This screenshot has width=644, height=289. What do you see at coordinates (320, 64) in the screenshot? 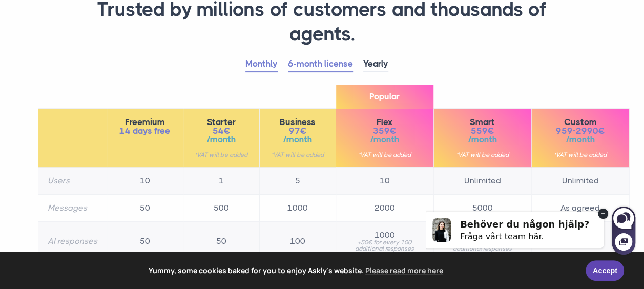
I see `a: 6-month license` at bounding box center [320, 64].